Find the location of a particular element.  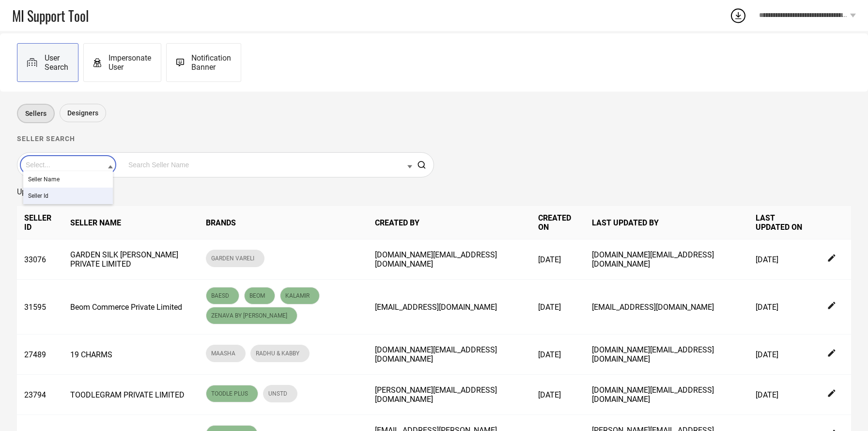

th: CREATED ON is located at coordinates (558, 223).